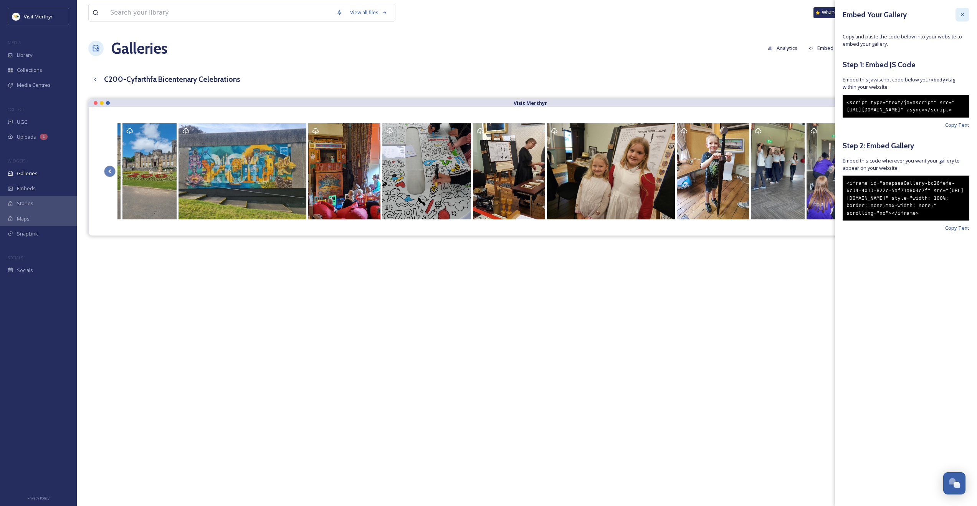 The image size is (977, 506). Describe the element at coordinates (833, 13) in the screenshot. I see `a: What's New` at that location.